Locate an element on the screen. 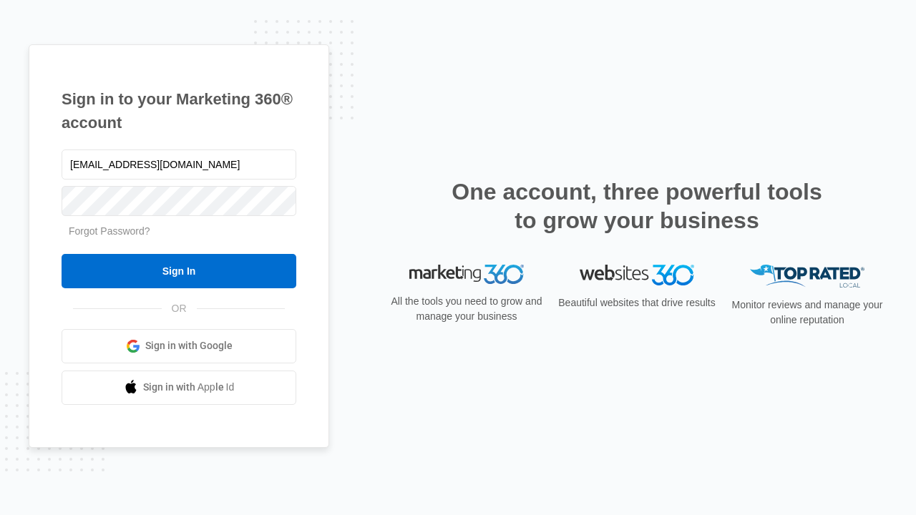 The height and width of the screenshot is (515, 916). h1: Sign in to your Marketing 360® account is located at coordinates (179, 111).